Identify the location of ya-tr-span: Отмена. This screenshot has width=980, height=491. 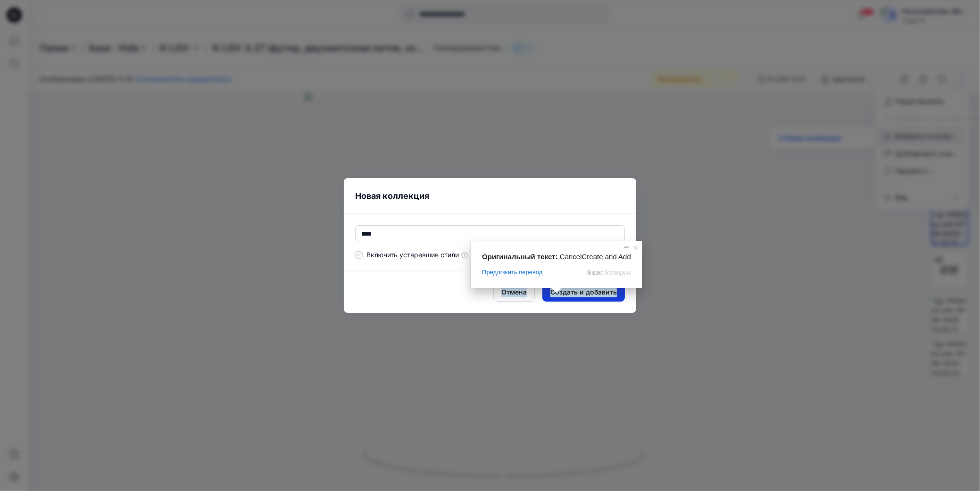
(514, 292).